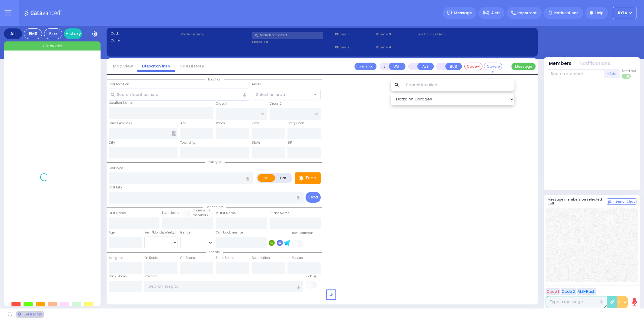  I want to click on label: Location Name, so click(120, 102).